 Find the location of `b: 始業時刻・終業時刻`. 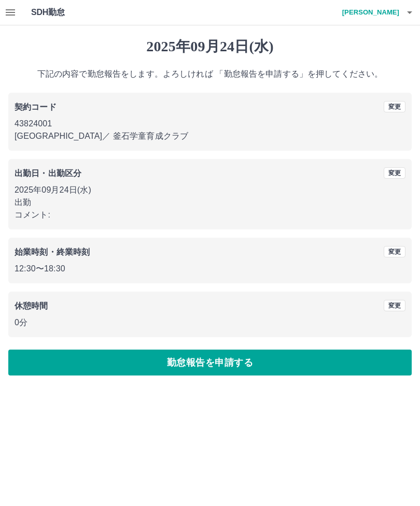

b: 始業時刻・終業時刻 is located at coordinates (52, 252).